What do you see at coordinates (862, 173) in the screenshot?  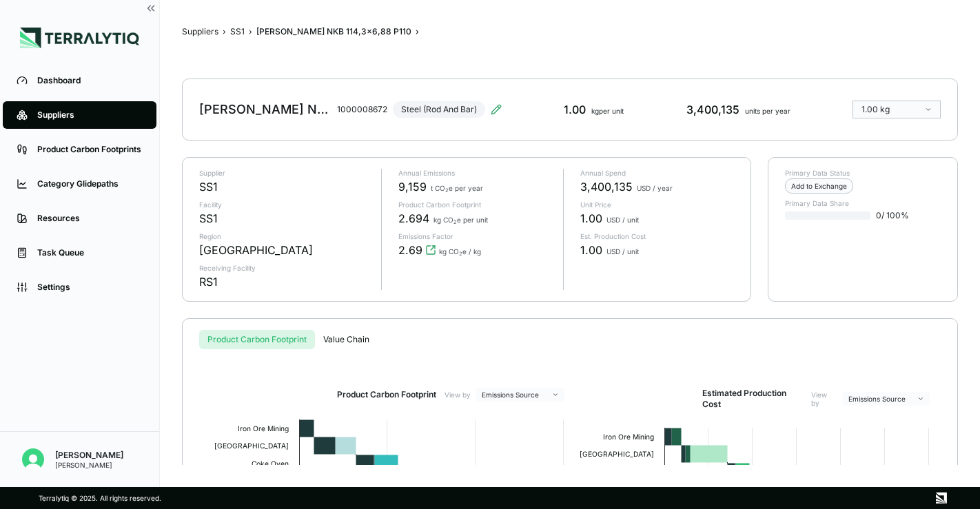 I see `p: Primary Data Status` at bounding box center [862, 173].